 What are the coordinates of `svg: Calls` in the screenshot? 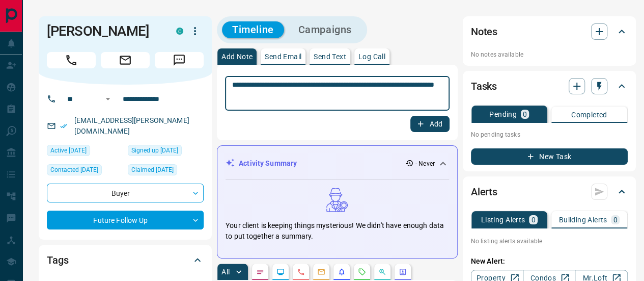 It's located at (301, 271).